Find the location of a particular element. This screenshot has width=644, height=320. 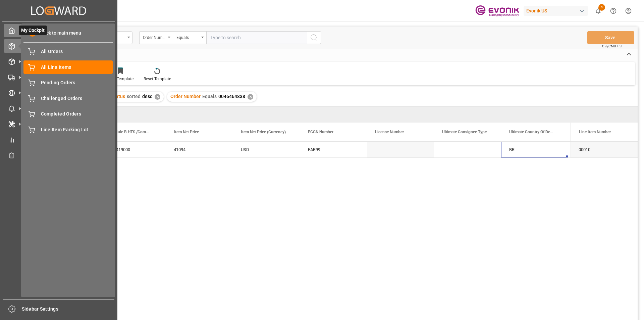

span: Ultimate Country Of Destination is located at coordinates (532, 132).